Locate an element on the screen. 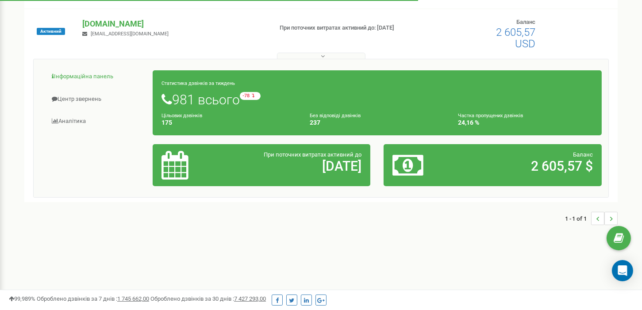 The width and height of the screenshot is (642, 310). h4: 175 is located at coordinates (229, 123).